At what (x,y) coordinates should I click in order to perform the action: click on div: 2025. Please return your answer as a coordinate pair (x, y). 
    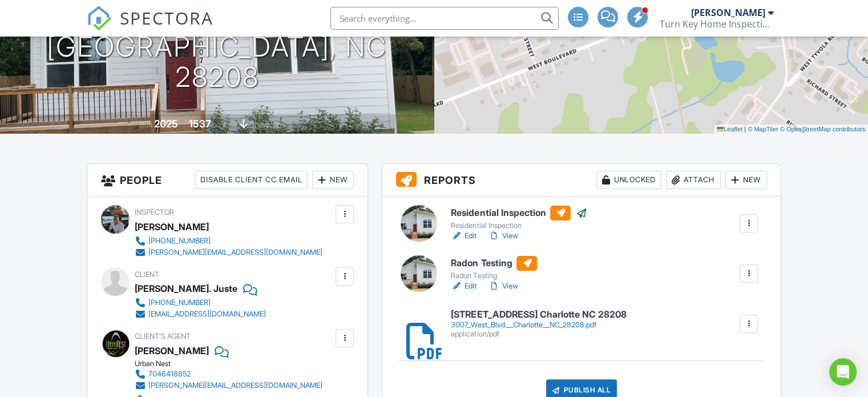
    Looking at the image, I should click on (166, 124).